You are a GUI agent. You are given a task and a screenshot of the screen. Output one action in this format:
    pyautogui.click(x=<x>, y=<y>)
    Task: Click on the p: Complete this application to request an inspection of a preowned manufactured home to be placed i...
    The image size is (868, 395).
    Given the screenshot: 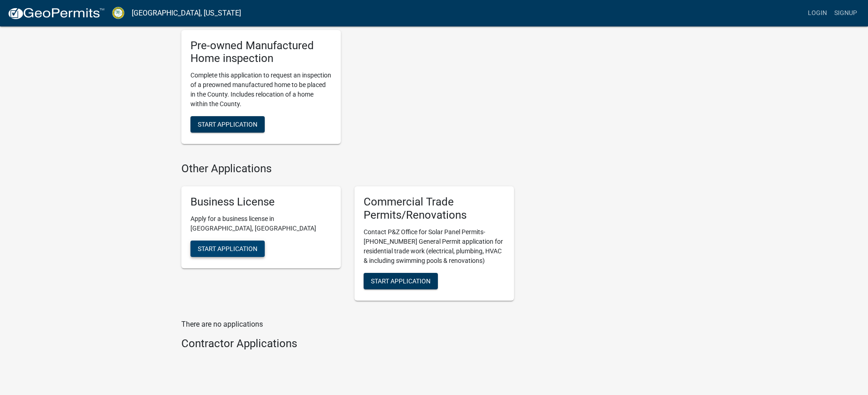 What is the action you would take?
    pyautogui.click(x=261, y=89)
    